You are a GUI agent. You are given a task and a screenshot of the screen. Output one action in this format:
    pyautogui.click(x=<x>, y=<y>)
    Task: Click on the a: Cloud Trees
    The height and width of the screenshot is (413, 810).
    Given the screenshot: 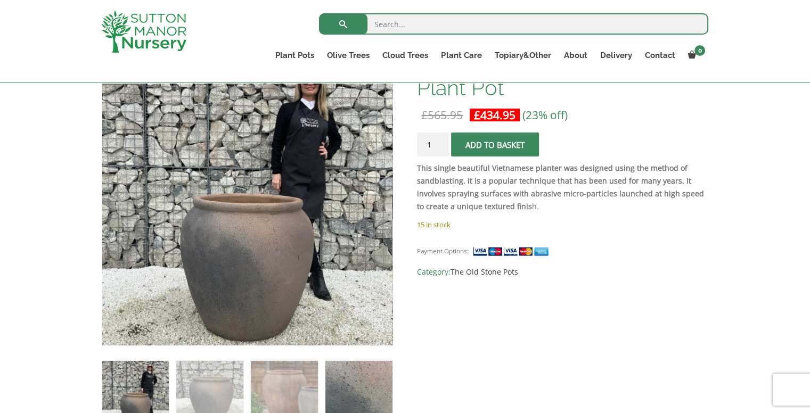 What is the action you would take?
    pyautogui.click(x=405, y=55)
    